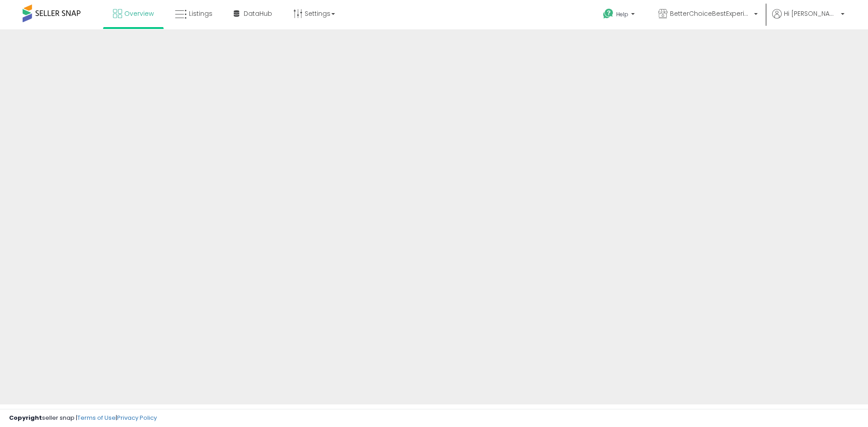 The height and width of the screenshot is (427, 868). I want to click on i: Get Help, so click(608, 14).